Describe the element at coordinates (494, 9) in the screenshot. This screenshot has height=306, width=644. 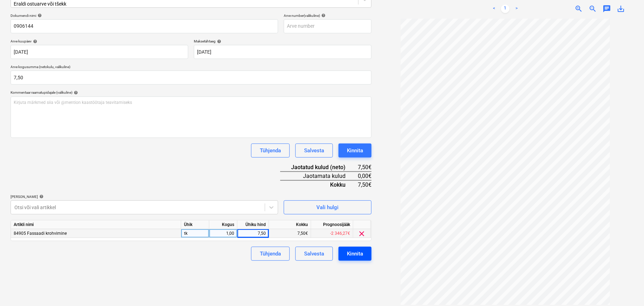
I see `a: Previous page` at that location.